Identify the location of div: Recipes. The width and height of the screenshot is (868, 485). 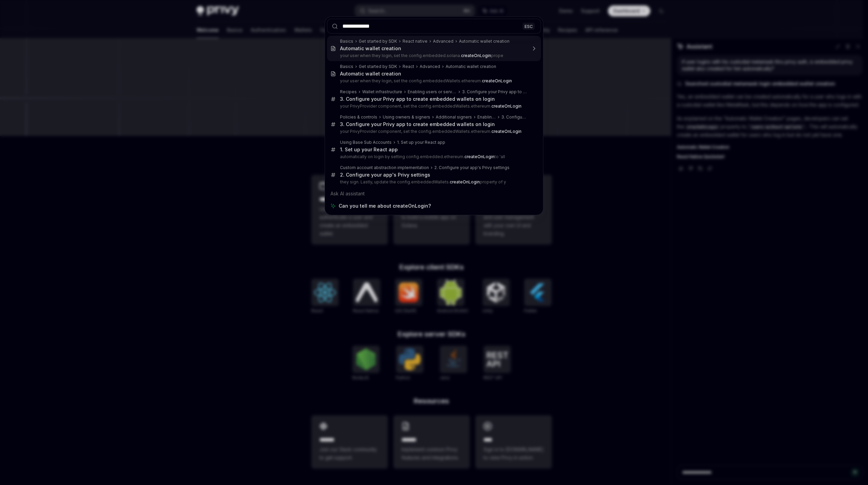
(348, 92).